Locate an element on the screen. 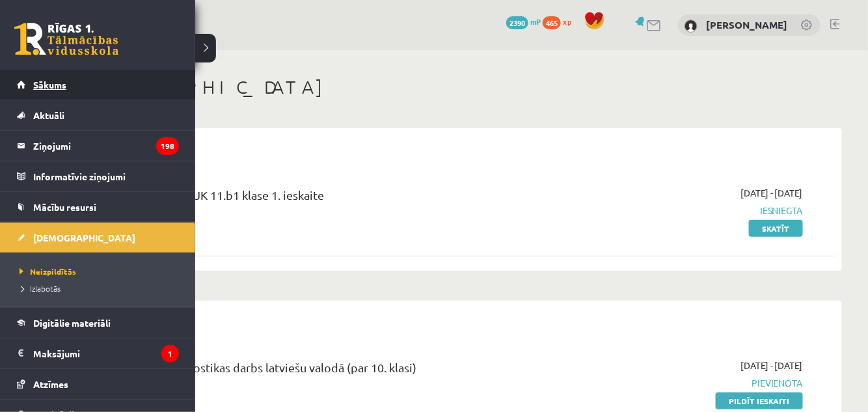 This screenshot has height=412, width=868. span: Iesniegta is located at coordinates (691, 211).